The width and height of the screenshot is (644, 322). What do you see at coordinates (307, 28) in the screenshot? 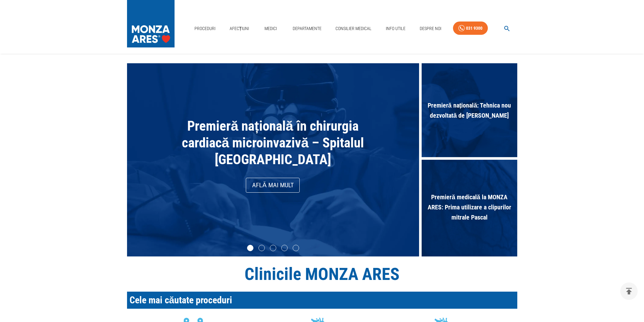
I see `a: Departamente` at bounding box center [307, 28].